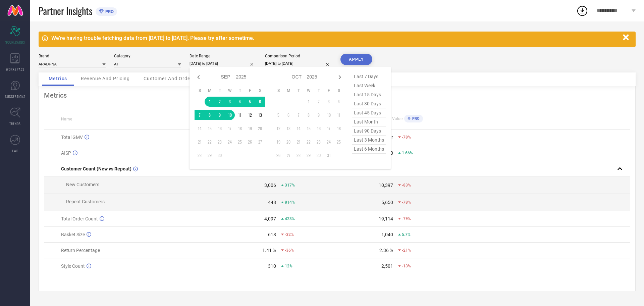 The height and width of the screenshot is (306, 644). What do you see at coordinates (250, 142) in the screenshot?
I see `td: Fri Sep 26 2025` at bounding box center [250, 142].